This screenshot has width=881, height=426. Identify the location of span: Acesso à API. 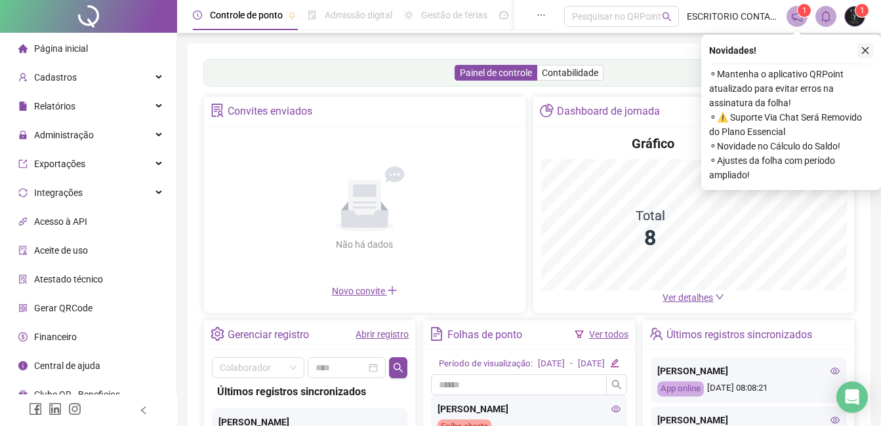
(60, 222).